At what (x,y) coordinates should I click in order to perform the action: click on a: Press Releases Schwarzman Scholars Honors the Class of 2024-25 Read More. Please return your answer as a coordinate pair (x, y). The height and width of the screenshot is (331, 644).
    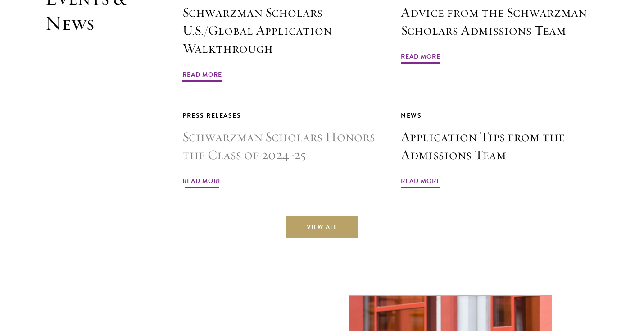
    Looking at the image, I should click on (281, 150).